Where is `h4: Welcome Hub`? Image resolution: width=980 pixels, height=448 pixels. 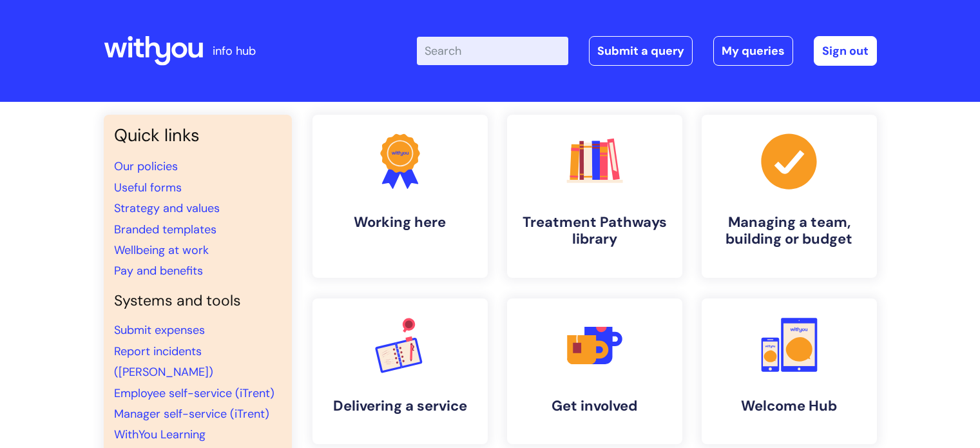
h4: Welcome Hub is located at coordinates (790, 407).